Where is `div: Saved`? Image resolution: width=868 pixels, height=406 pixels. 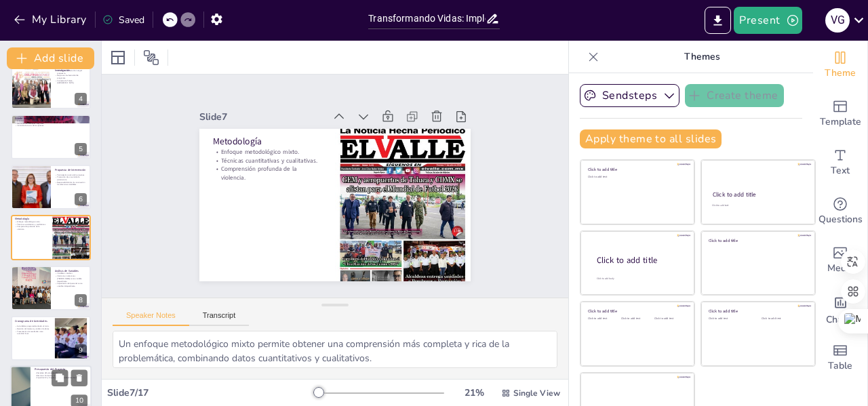
div: Saved is located at coordinates (124, 19).